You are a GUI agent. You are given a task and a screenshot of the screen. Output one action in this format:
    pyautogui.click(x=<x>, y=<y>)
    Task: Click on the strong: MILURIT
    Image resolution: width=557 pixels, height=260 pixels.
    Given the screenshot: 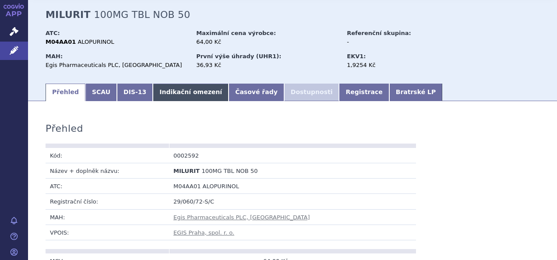 What is the action you would take?
    pyautogui.click(x=68, y=14)
    